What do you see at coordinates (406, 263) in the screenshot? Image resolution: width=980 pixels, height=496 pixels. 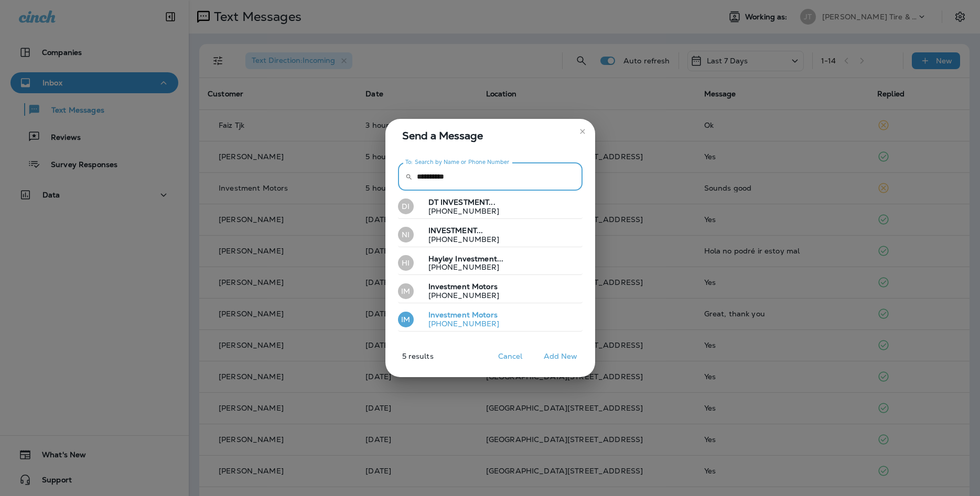 I see `div: HI` at bounding box center [406, 263].